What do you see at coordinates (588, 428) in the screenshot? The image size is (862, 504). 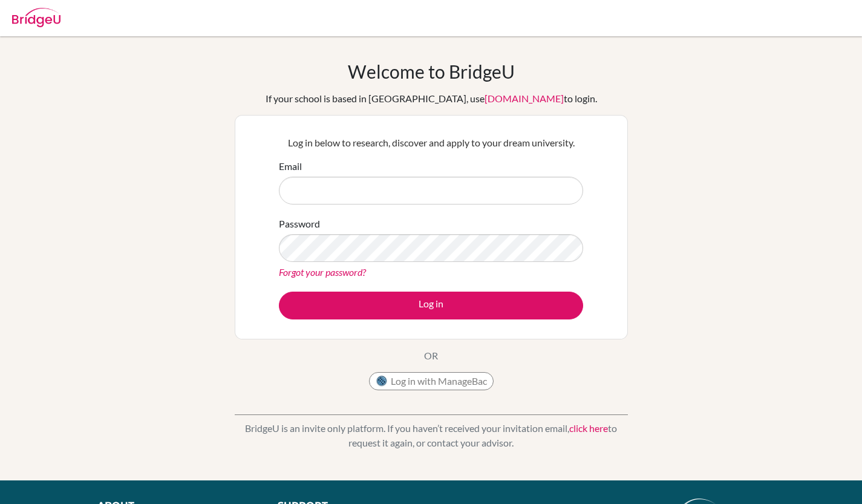 I see `a: click here` at bounding box center [588, 428].